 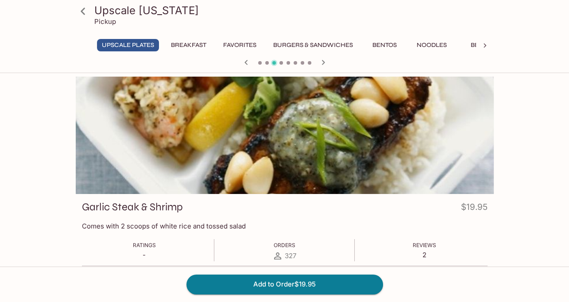 What do you see at coordinates (144, 245) in the screenshot?
I see `span: Ratings` at bounding box center [144, 245].